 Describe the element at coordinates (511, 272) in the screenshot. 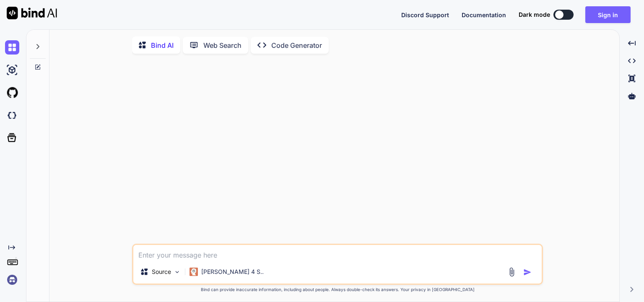

I see `img: attachment` at that location.